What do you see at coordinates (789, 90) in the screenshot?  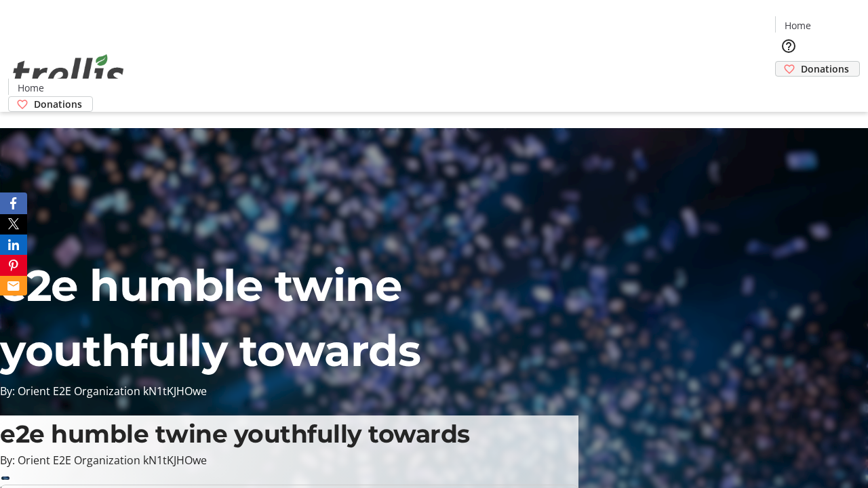 I see `button: Cart` at bounding box center [789, 90].